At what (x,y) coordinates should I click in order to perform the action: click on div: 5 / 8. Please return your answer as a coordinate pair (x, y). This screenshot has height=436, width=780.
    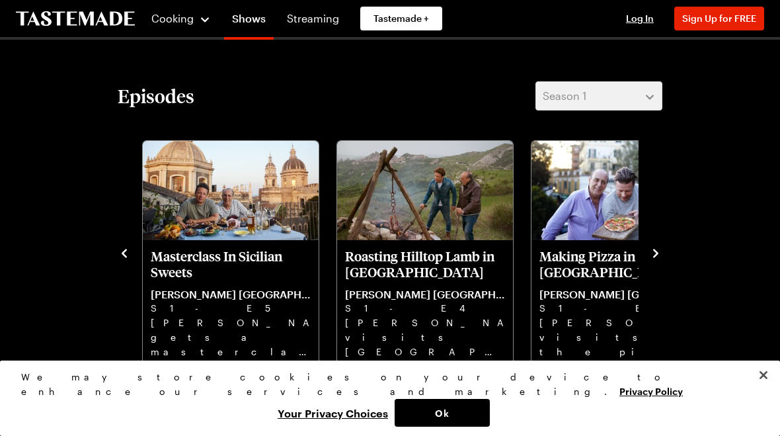
    Looking at the image, I should click on (433, 252).